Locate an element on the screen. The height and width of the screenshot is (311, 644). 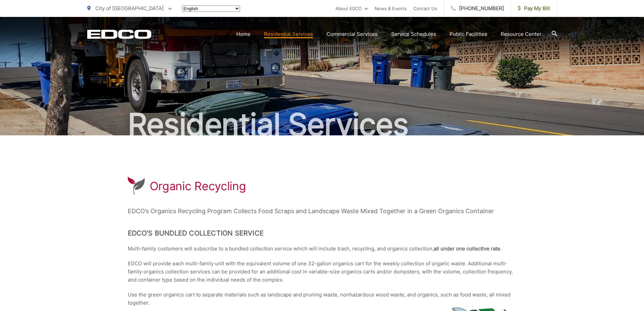
strong: all under one collective rate is located at coordinates (467, 249).